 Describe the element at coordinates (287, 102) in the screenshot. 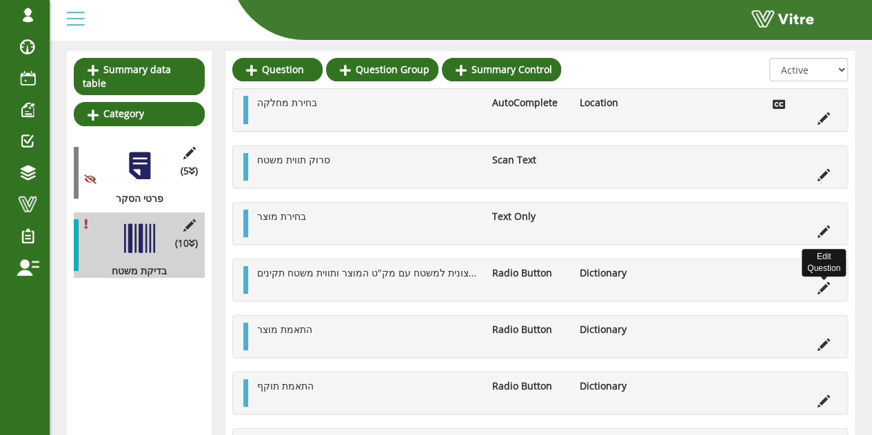

I see `span: בחירת מחלקה` at that location.